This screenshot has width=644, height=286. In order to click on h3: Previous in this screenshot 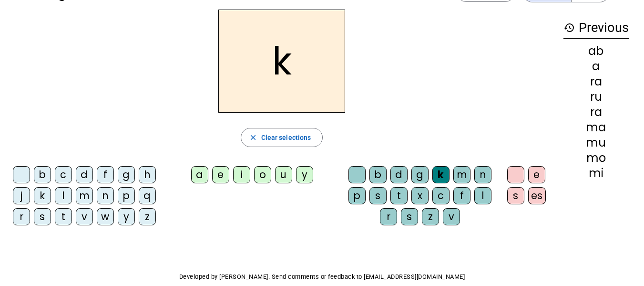, I will do `click(595, 28)`.